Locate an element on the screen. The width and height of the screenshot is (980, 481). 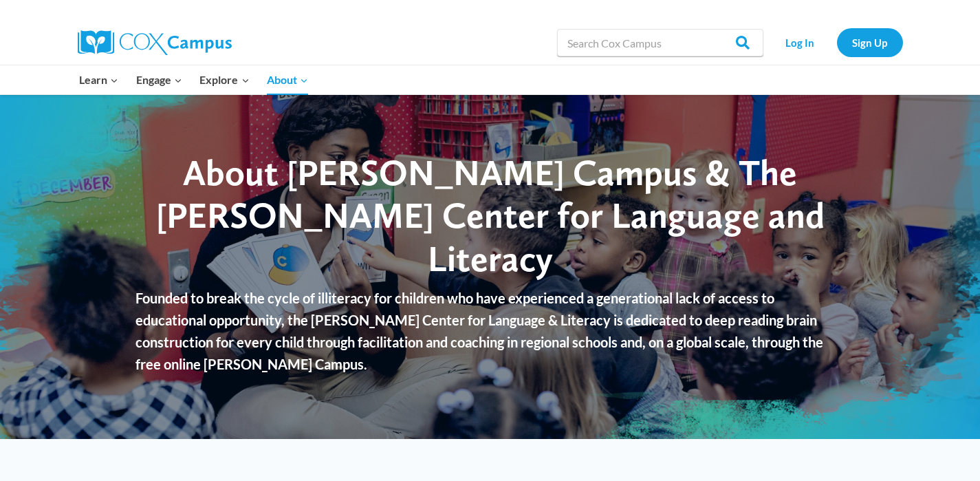
span: About is located at coordinates (288, 80).